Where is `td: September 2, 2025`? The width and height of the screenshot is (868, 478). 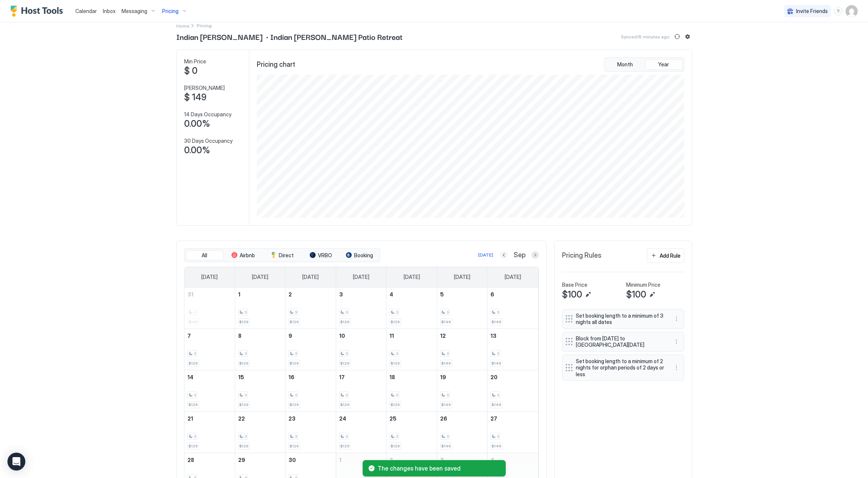 td: September 2, 2025 is located at coordinates (311, 308).